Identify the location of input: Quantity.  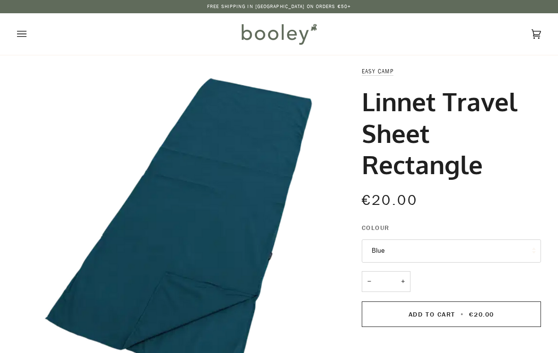
(386, 281).